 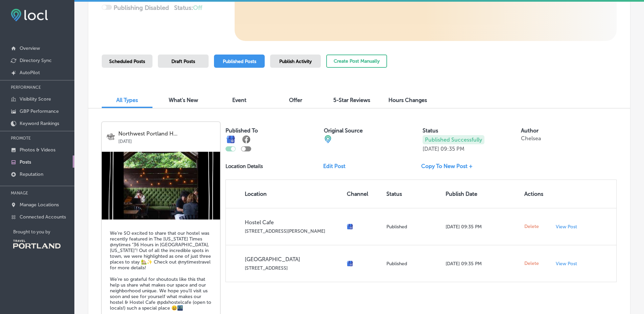 What do you see at coordinates (293, 222) in the screenshot?
I see `p: Hostel Cafe` at bounding box center [293, 222].